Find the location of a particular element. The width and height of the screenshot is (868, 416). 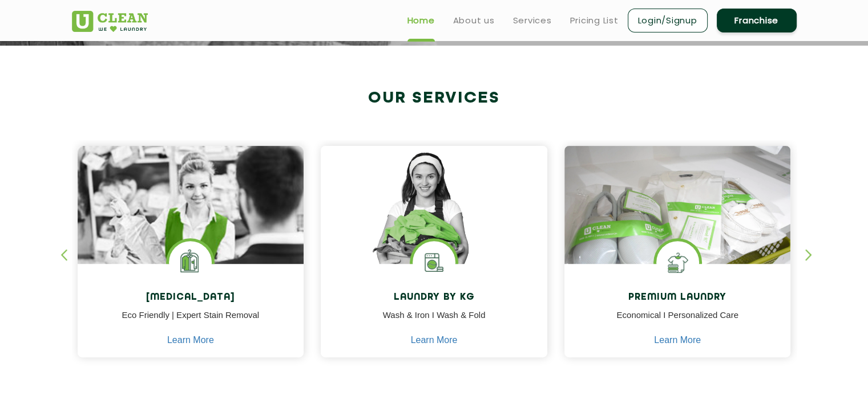

img: UClean Laundry and Dry Cleaning is located at coordinates (110, 21).